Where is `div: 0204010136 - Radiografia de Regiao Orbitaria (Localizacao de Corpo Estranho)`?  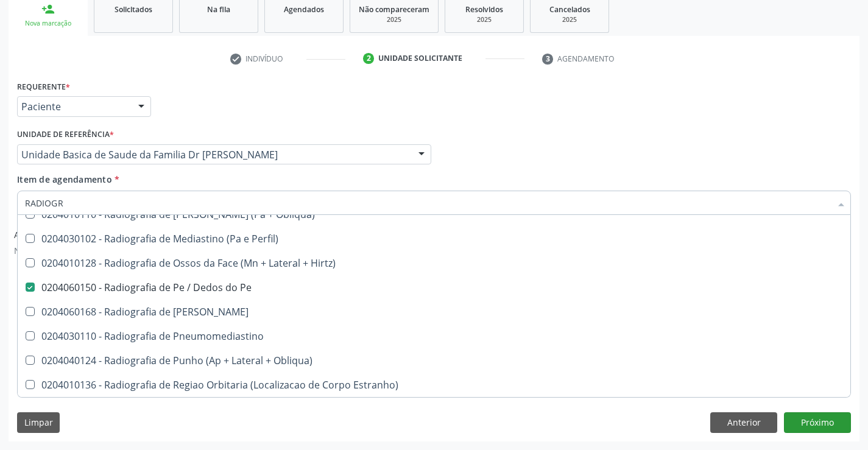 div: 0204010136 - Radiografia de Regiao Orbitaria (Localizacao de Corpo Estranho) is located at coordinates (433, 385).